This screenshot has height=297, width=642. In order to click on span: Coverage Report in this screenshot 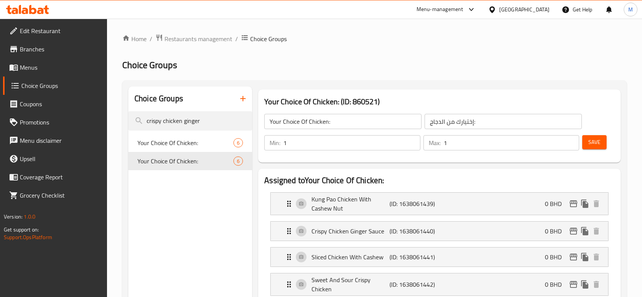, I will do `click(61, 177)`.